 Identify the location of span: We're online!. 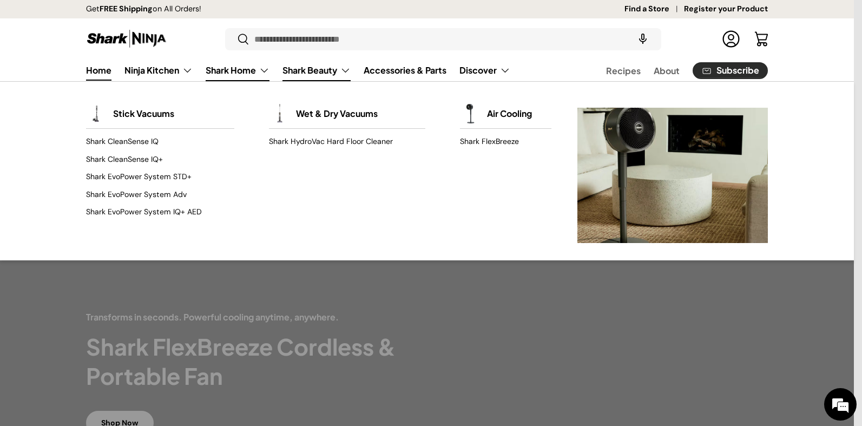
(106, 191).